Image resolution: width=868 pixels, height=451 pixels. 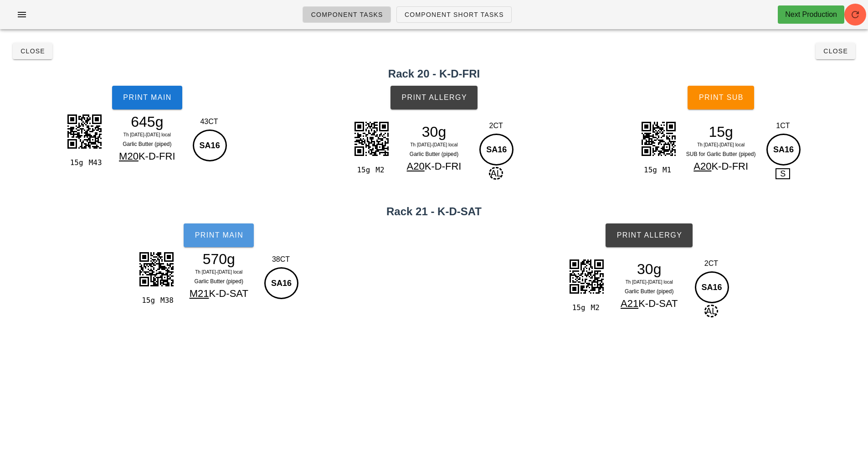 I want to click on div: M43, so click(x=95, y=163).